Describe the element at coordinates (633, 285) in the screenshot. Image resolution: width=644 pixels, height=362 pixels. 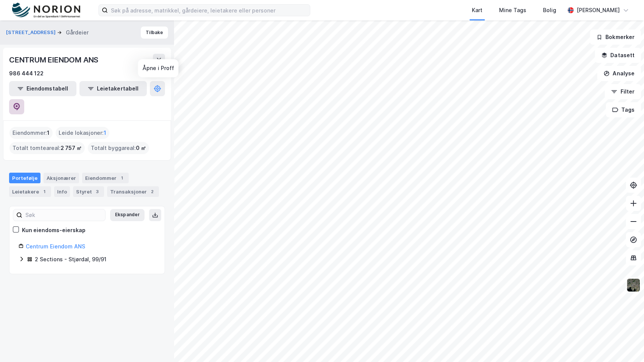
I see `img: 9k=` at that location.